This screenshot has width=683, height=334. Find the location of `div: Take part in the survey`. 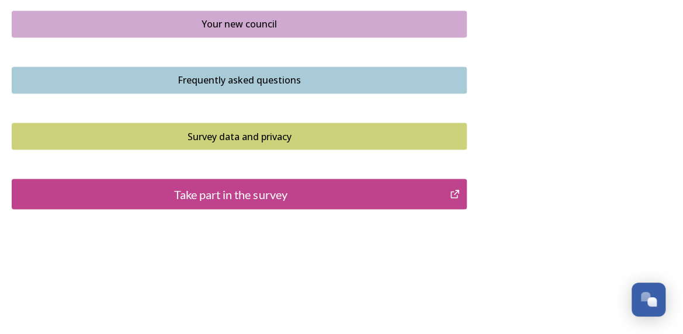

div: Take part in the survey is located at coordinates (231, 194).